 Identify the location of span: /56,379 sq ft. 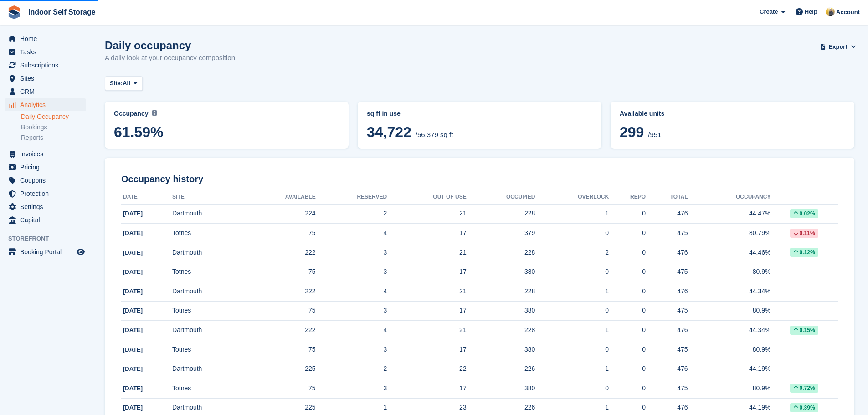
(434, 135).